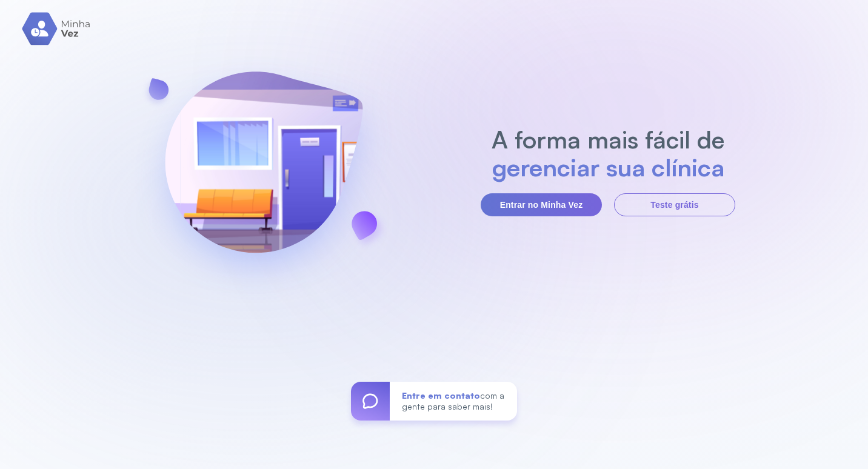  What do you see at coordinates (453, 401) in the screenshot?
I see `div: com a gente para saber mais!` at bounding box center [453, 401].